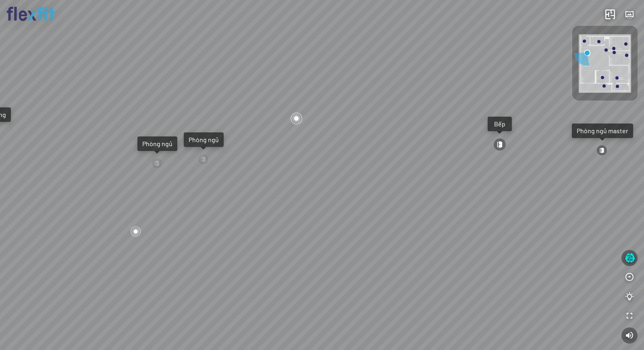 Image resolution: width=644 pixels, height=350 pixels. I want to click on img: Flexfit_Apt1_M__JKL4XAWR2ATG.png, so click(605, 63).